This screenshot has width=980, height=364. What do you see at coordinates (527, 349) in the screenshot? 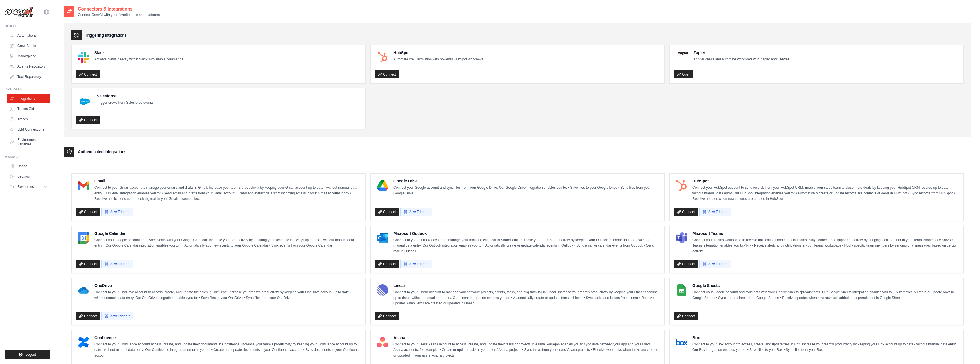
I see `p: Connect to your users’ Asana account to access, create, and update their tasks or projects in Asa...` at bounding box center [527, 349].